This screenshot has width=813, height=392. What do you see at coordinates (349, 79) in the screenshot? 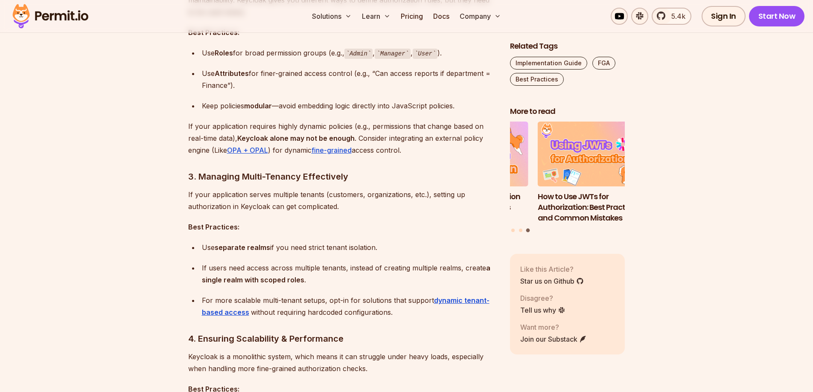
I see `div: Use for finer-grained access control (e.g., “Can access reports if department = Finance”).` at bounding box center [349, 79].